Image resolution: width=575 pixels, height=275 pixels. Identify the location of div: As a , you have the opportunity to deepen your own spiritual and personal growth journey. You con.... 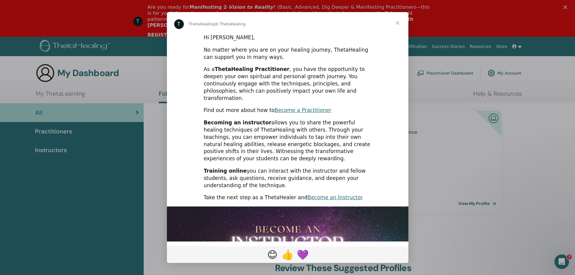
(287, 84).